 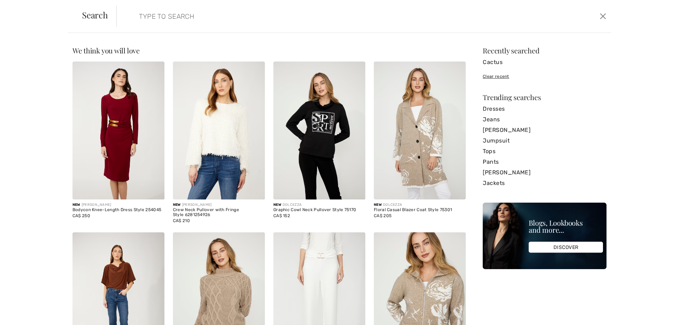 I want to click on div: Graphic Cowl Neck Pullover Style 75170, so click(x=319, y=210).